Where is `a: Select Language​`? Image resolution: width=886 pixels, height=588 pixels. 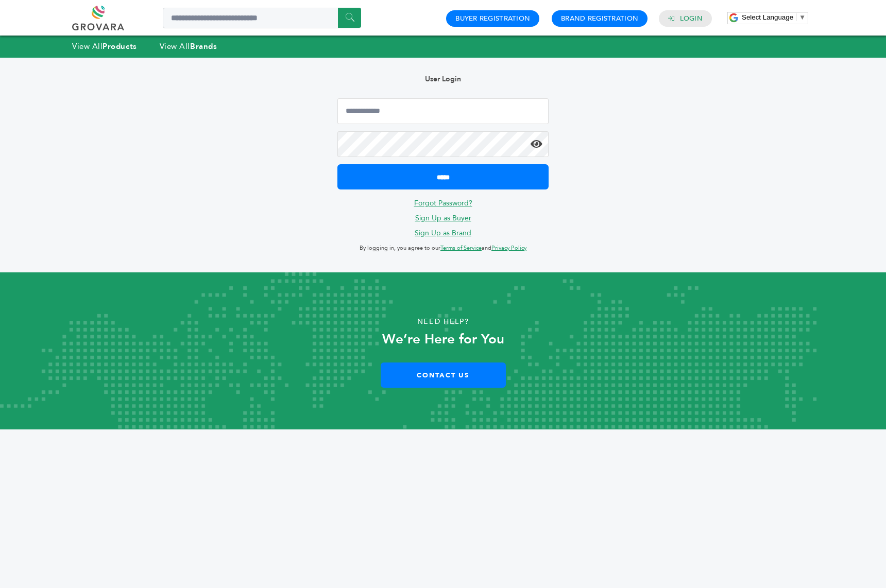
a: Select Language​ is located at coordinates (774, 17).